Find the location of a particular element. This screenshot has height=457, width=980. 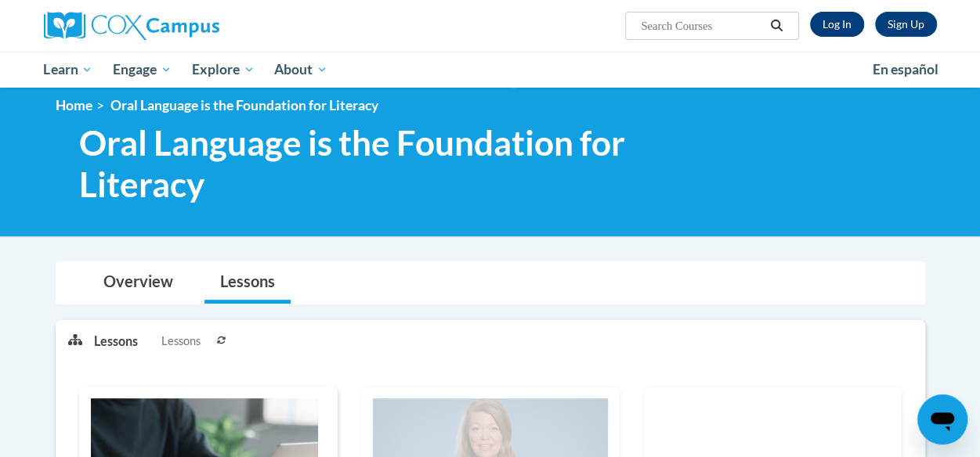

div: Main menu is located at coordinates (491, 69).